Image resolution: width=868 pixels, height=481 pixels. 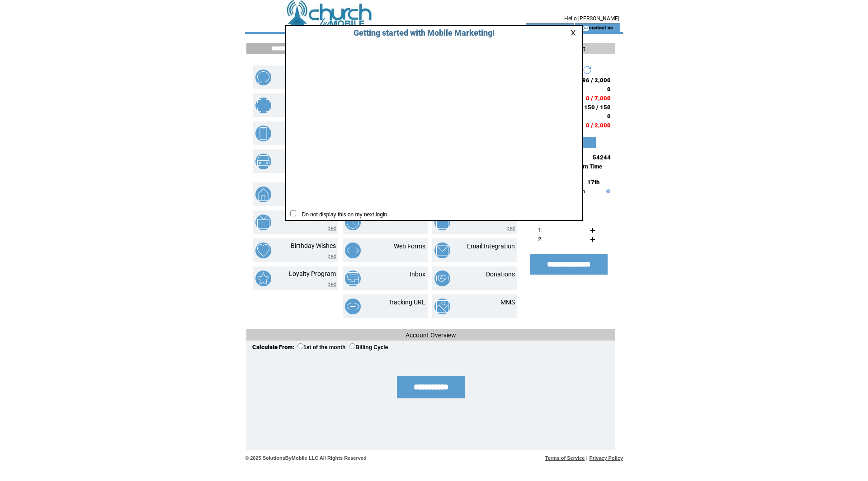 I want to click on img: web-forms.png, so click(x=353, y=250).